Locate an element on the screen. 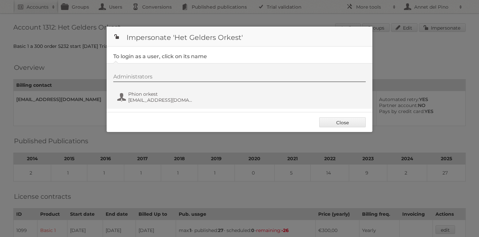 The width and height of the screenshot is (479, 237). legend: To login as a user, click on its name is located at coordinates (160, 56).